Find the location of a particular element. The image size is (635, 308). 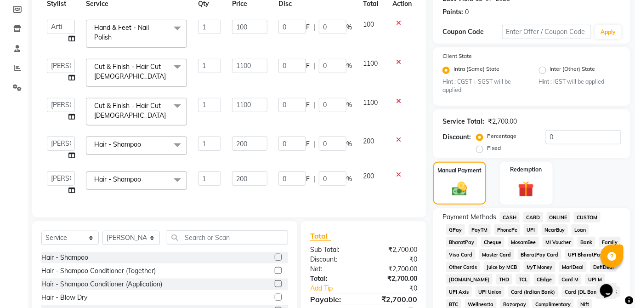

label: Manual Payment is located at coordinates (459, 170).